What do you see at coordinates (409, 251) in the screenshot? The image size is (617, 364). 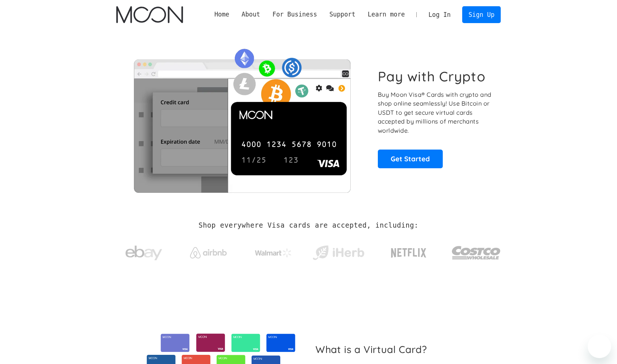 I see `a: Netflix` at bounding box center [409, 251].